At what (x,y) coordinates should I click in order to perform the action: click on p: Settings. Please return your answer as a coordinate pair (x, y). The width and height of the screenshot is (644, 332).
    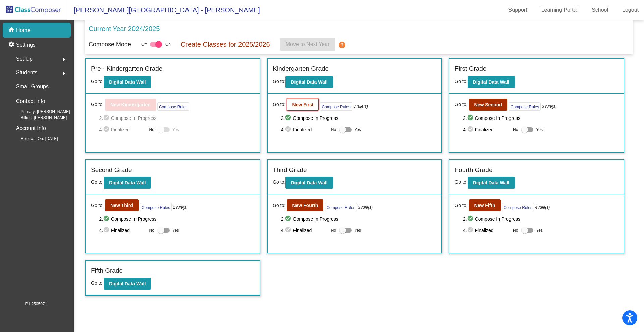
    Looking at the image, I should click on (26, 45).